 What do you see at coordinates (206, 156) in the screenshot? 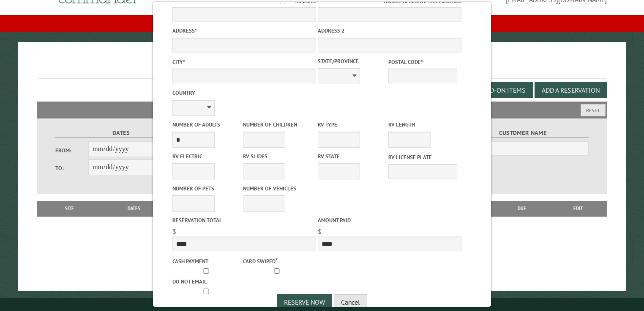
I see `label: RV Electric` at bounding box center [206, 156].